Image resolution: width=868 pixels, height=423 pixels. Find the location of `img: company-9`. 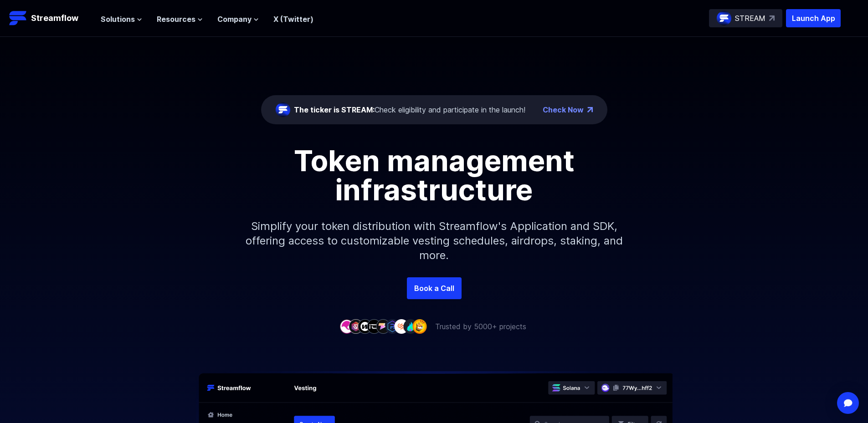

img: company-9 is located at coordinates (419, 326).